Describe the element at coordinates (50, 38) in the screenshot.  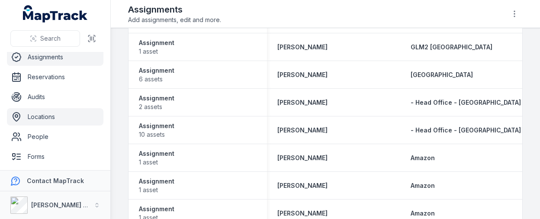
I see `span: Search` at that location.